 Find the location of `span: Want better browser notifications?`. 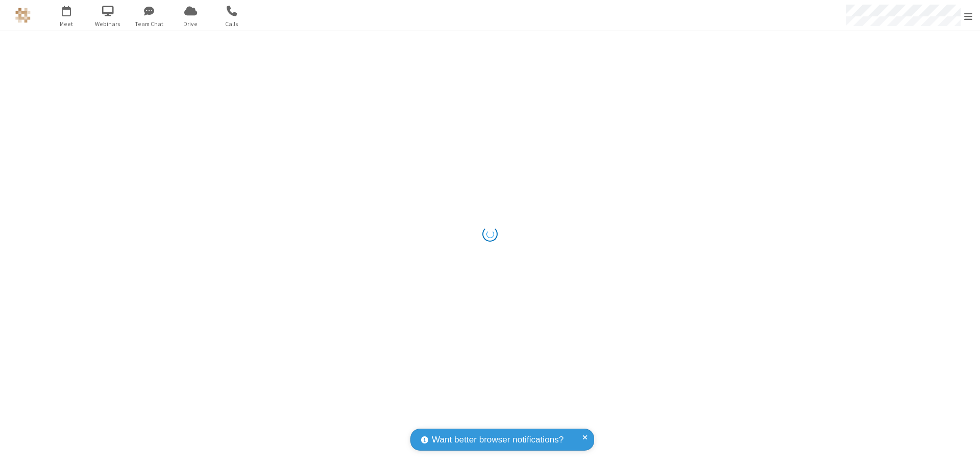

span: Want better browser notifications? is located at coordinates (498, 440).